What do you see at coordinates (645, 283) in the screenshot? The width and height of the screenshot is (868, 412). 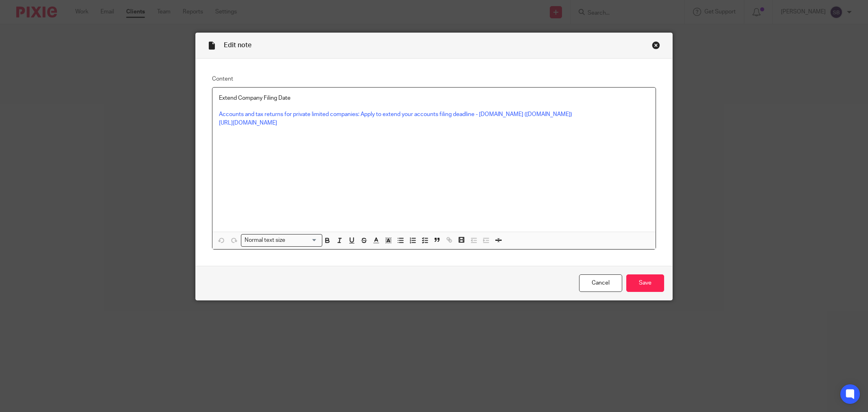 I see `input: Save` at bounding box center [645, 283].